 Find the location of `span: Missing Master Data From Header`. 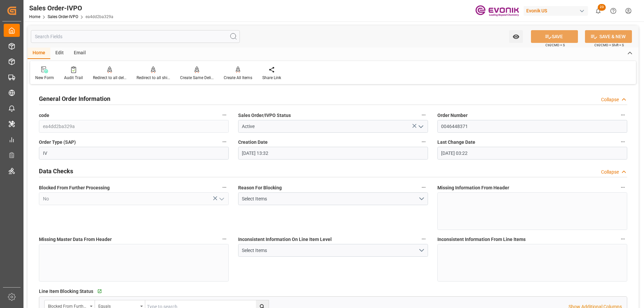

span: Missing Master Data From Header is located at coordinates (75, 239).